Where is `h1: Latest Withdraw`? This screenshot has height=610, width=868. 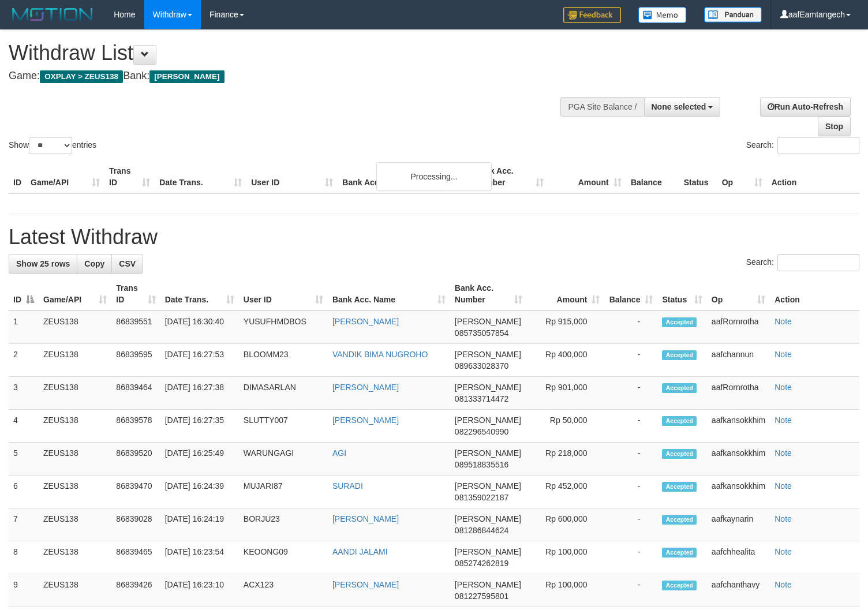 h1: Latest Withdraw is located at coordinates (434, 238).